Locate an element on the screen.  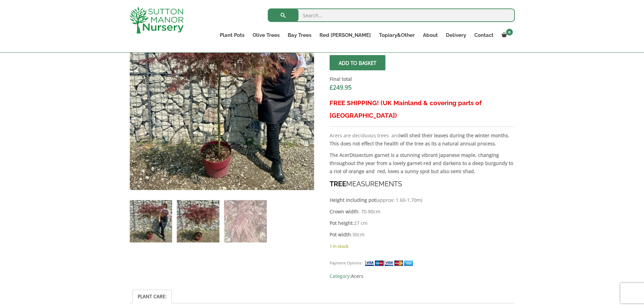
p: :30cm is located at coordinates (422, 234).